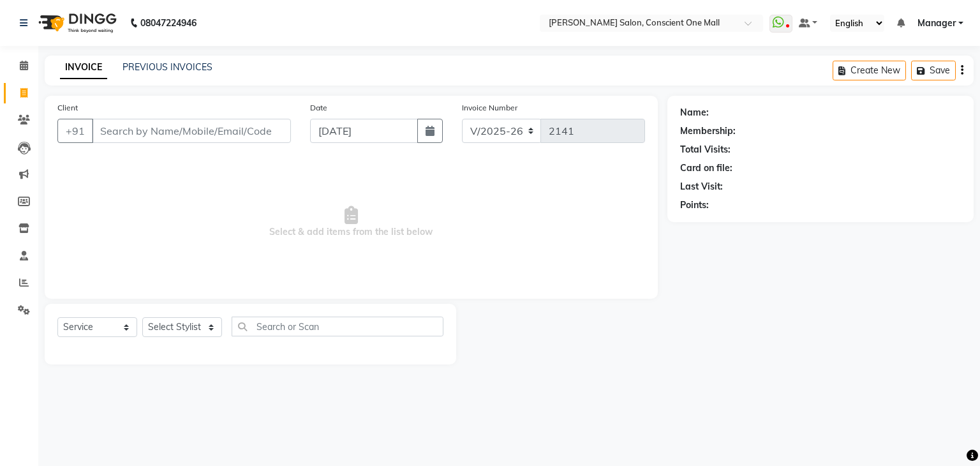 The image size is (980, 466). I want to click on div: Last Visit:, so click(701, 186).